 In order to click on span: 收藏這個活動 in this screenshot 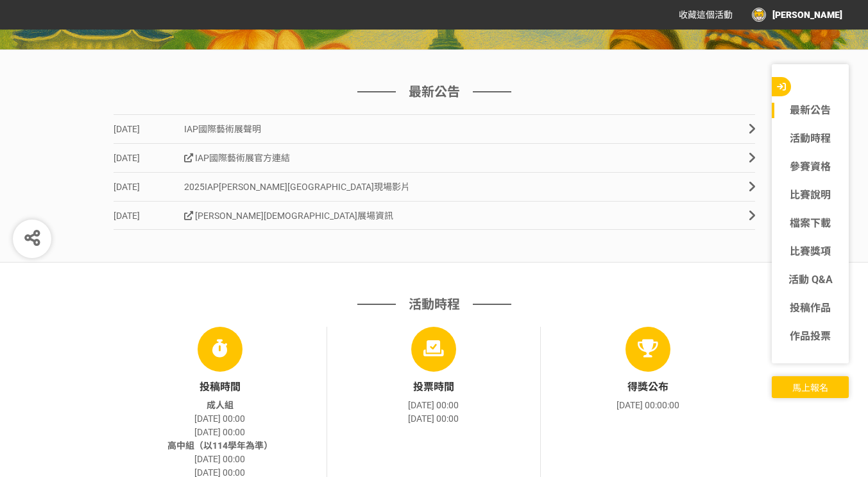, I will do `click(706, 15)`.